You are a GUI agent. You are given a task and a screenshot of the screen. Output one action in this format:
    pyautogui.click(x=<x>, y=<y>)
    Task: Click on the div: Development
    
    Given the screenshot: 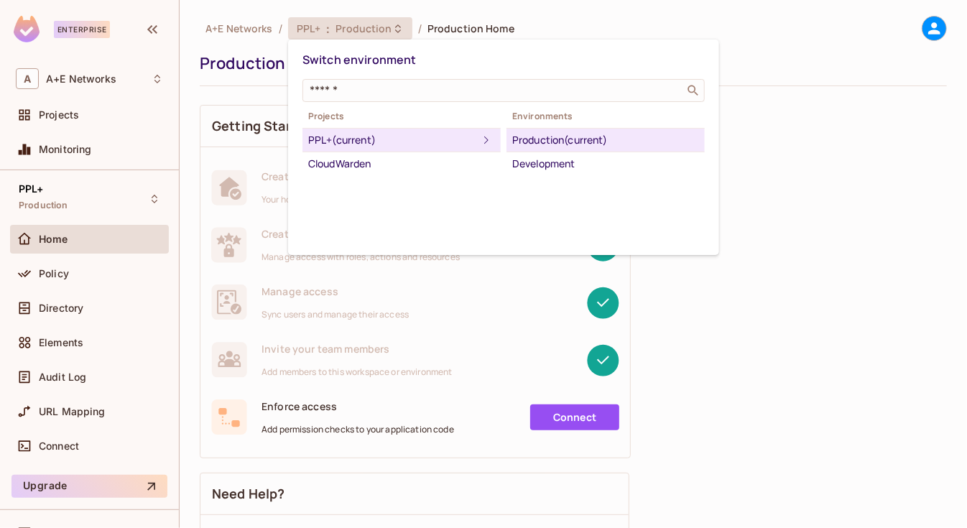 What is the action you would take?
    pyautogui.click(x=606, y=164)
    